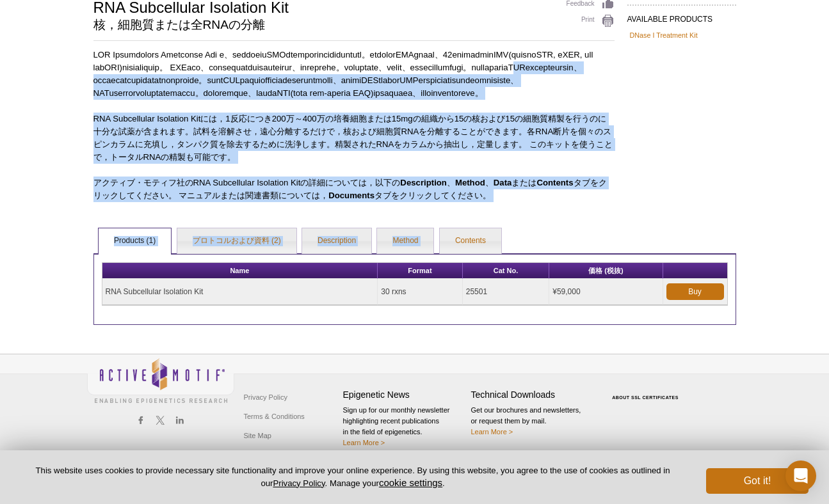  I want to click on strong: Contents, so click(554, 182).